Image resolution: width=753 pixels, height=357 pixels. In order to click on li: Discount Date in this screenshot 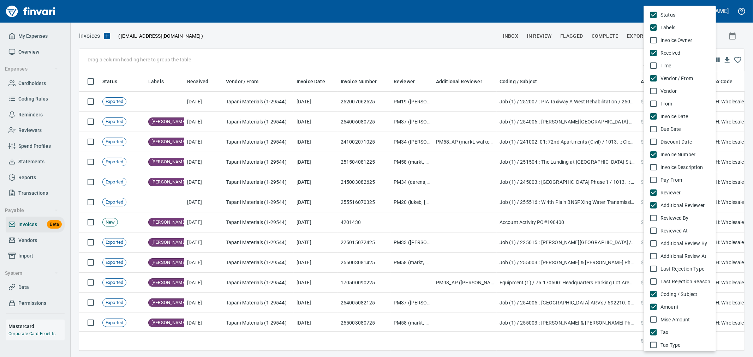, I will do `click(680, 142)`.